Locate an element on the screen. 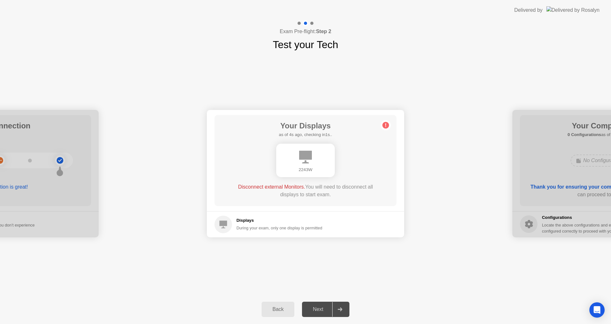 This screenshot has height=324, width=611. button: Next is located at coordinates (325, 309).